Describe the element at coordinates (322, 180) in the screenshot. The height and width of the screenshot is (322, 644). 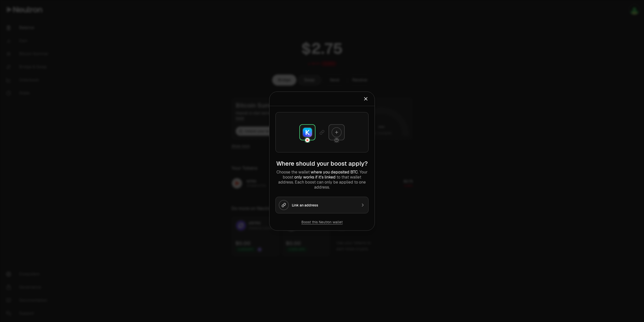
I see `p: Choose the wallet . Your boost to that wallet address. Each boost can only be applied to one addr...` at that location.